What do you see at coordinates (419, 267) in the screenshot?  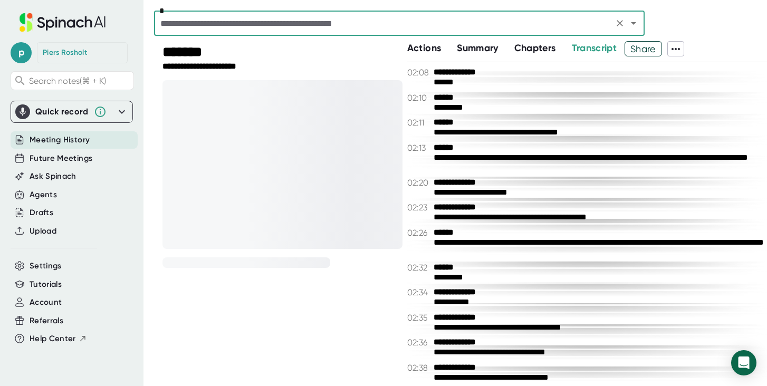 I see `span: 02:32` at bounding box center [419, 267].